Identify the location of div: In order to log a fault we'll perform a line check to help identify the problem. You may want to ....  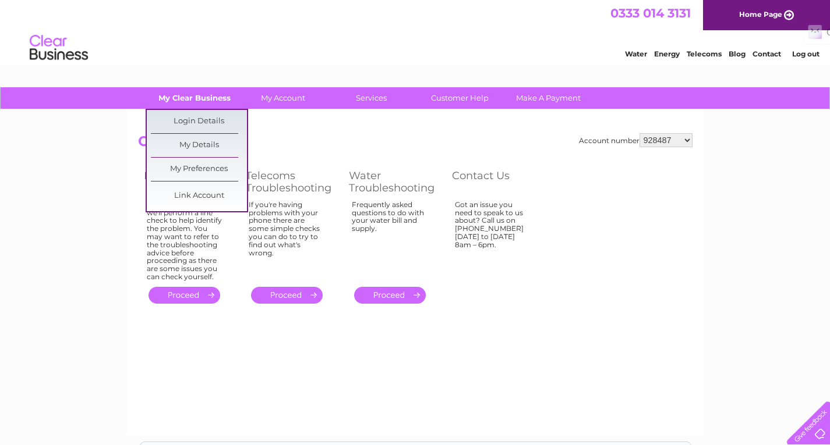
(185, 241).